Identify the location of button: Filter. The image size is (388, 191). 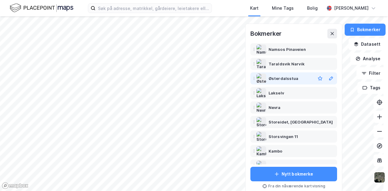
(371, 73).